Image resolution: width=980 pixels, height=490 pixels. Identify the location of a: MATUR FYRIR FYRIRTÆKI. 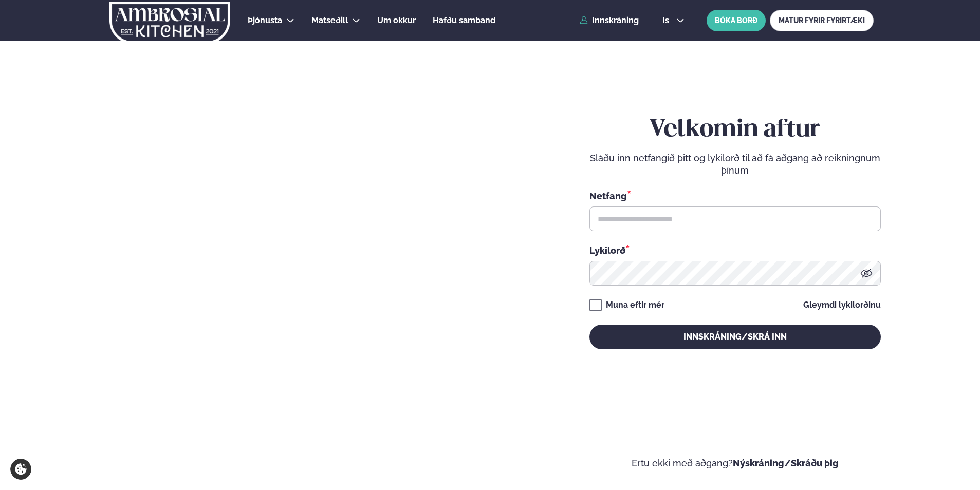
(821, 21).